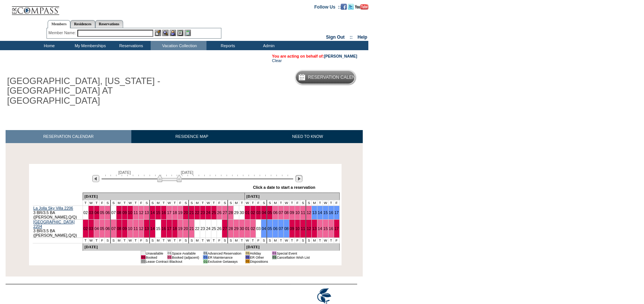 This screenshot has height=304, width=644. I want to click on td: Exclusive Getaways, so click(224, 261).